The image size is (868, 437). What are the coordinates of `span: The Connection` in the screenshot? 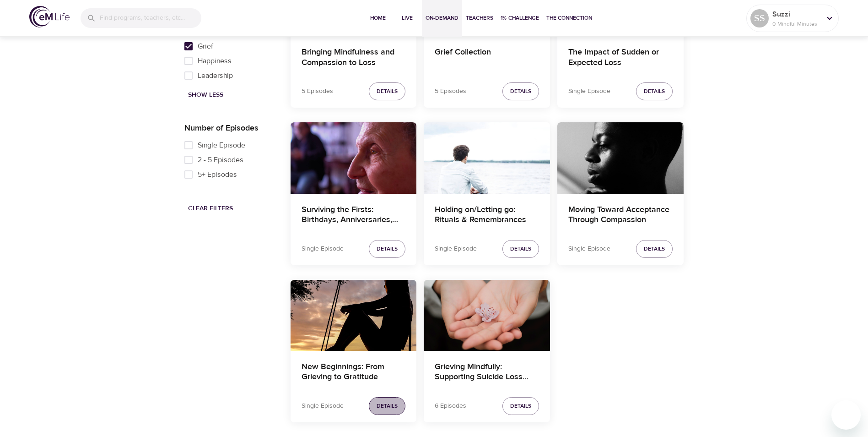 It's located at (569, 18).